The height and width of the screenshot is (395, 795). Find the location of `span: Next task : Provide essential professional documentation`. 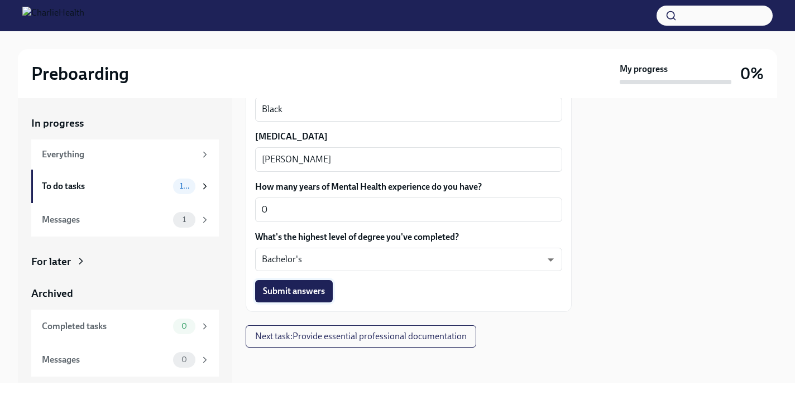

span: Next task : Provide essential professional documentation is located at coordinates (361, 337).